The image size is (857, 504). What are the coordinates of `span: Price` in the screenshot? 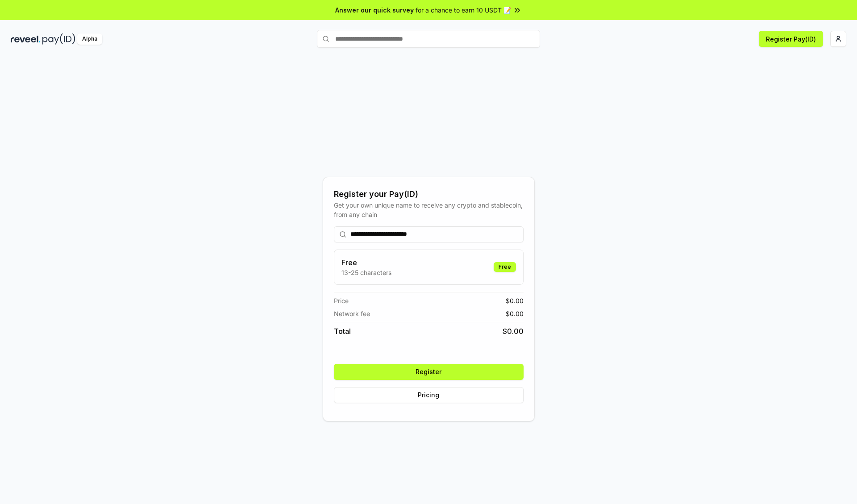 It's located at (341, 301).